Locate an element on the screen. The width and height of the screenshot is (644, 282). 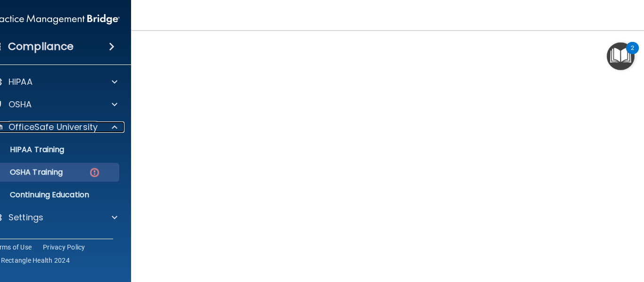
div: 2 is located at coordinates (632, 54).